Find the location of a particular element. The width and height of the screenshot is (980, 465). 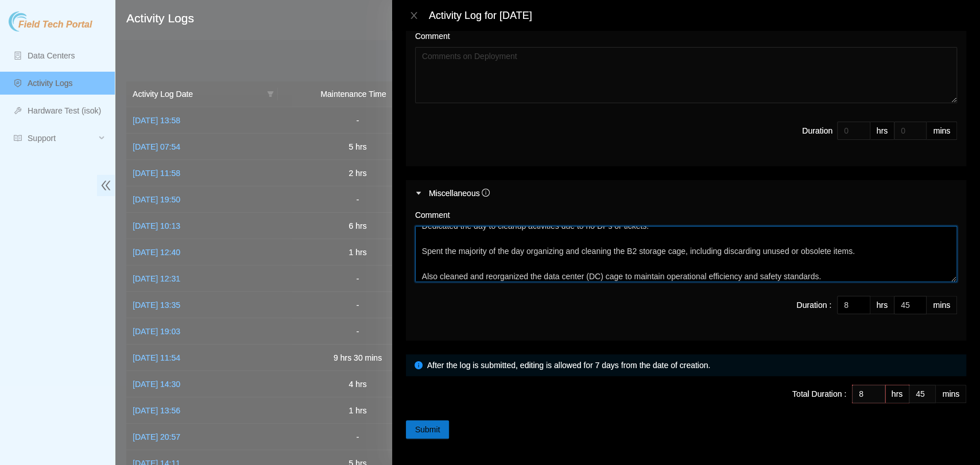

div: Duration : is located at coordinates (814, 305).